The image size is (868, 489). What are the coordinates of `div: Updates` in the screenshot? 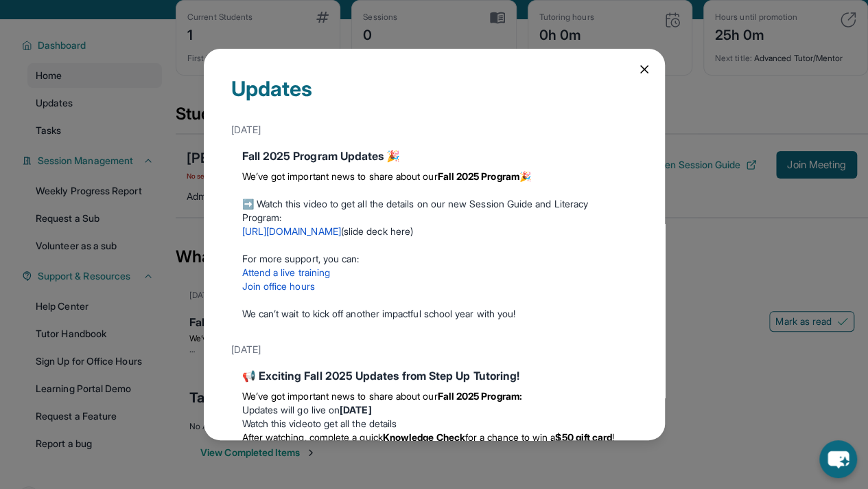 It's located at (434, 96).